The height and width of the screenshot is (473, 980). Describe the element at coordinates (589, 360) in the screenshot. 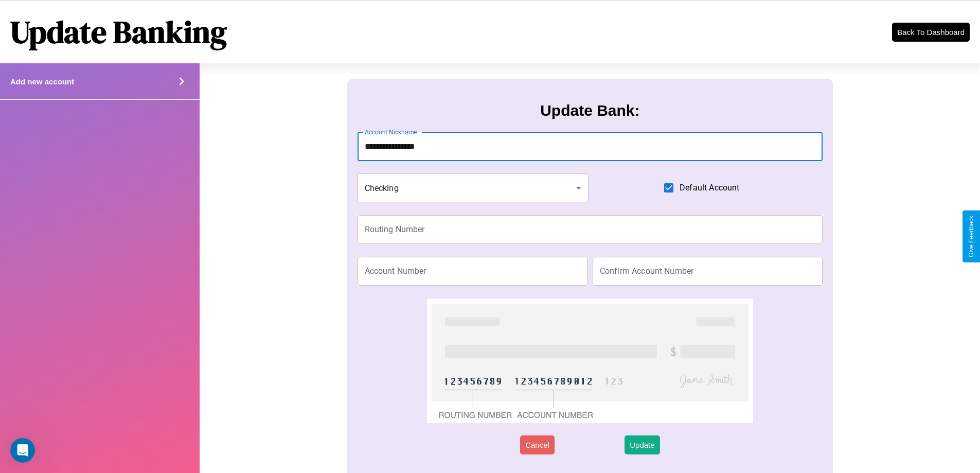

I see `img: check` at that location.